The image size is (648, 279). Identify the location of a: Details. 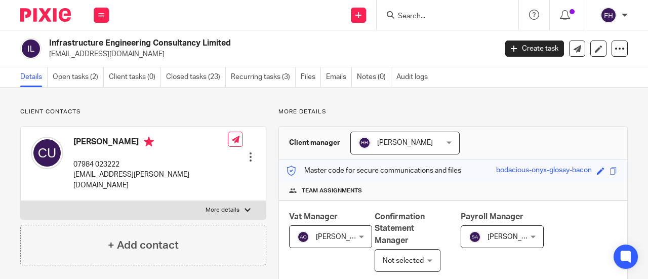
(34, 77).